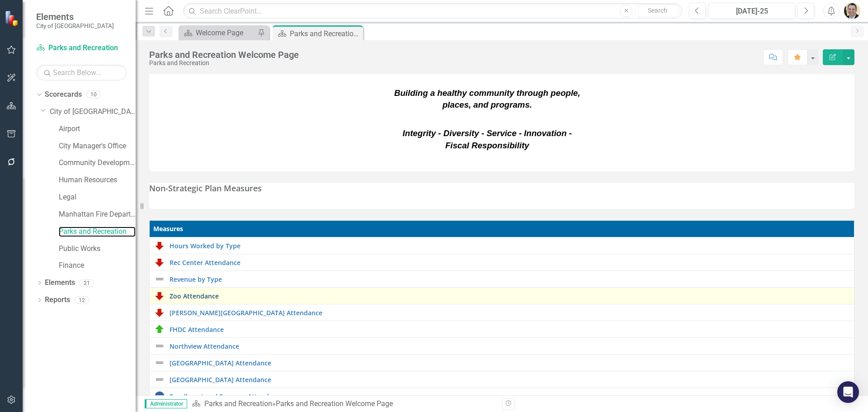 The height and width of the screenshot is (412, 868). Describe the element at coordinates (487, 139) in the screenshot. I see `em: Integrity - Diversity - Service - Innovation - Fiscal Responsibility` at that location.